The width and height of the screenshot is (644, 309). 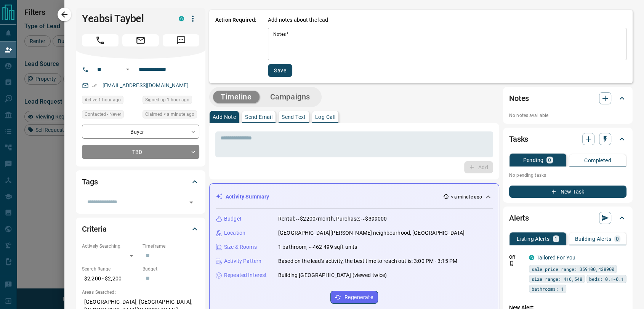 I want to click on p: Actively Searching:, so click(x=110, y=246).